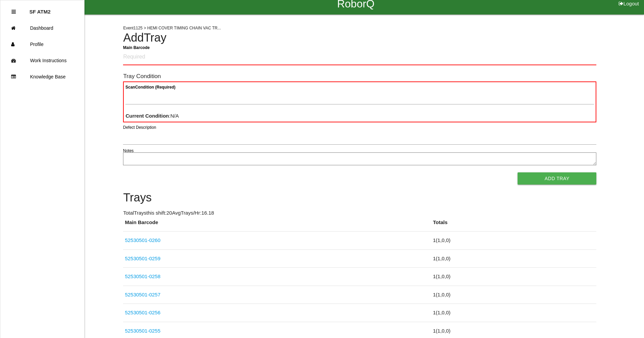  What do you see at coordinates (142, 258) in the screenshot?
I see `a: 52530501-0259` at bounding box center [142, 258].